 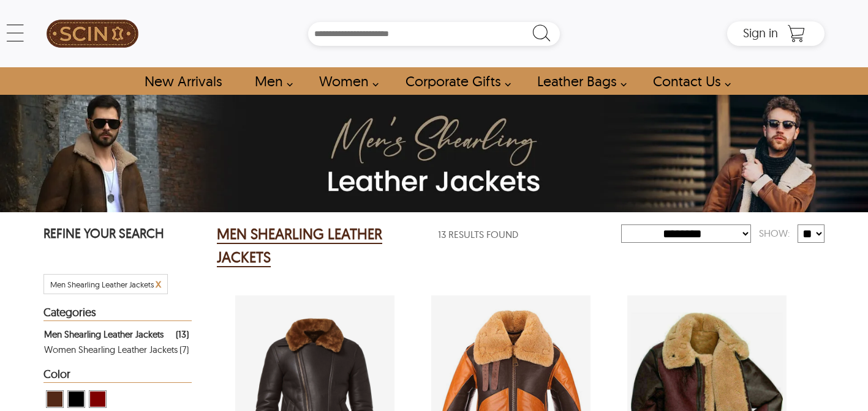 I want to click on a: shop men's leather jackets, so click(x=270, y=81).